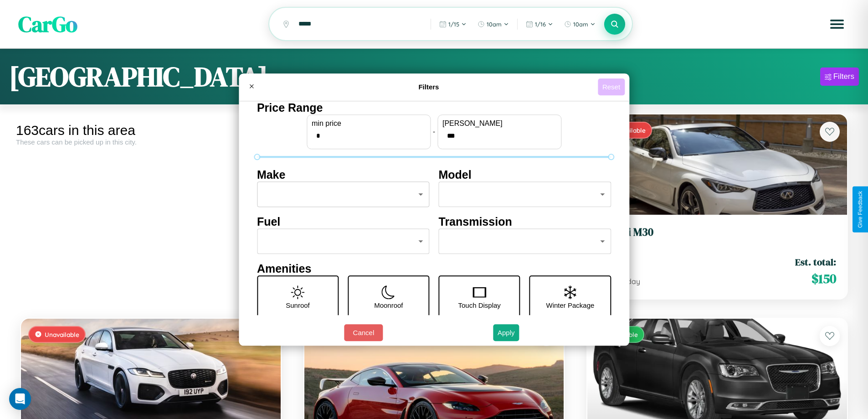  What do you see at coordinates (816, 262) in the screenshot?
I see `span: Est. total:` at bounding box center [816, 262].